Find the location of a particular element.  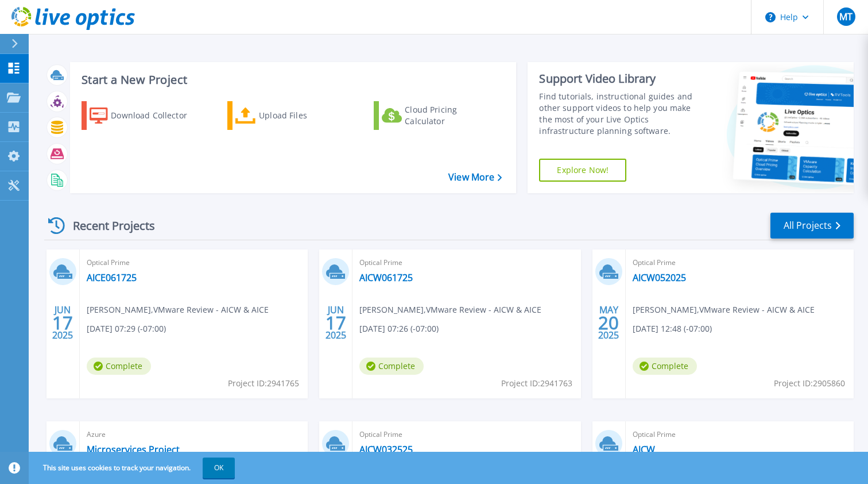

a: AICW is located at coordinates (643, 449).